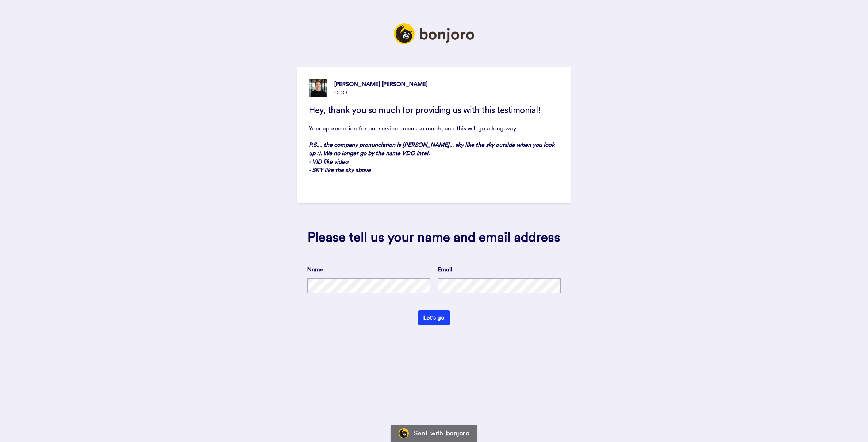 The width and height of the screenshot is (868, 442). I want to click on span: Hey, thank you so much for providing us with this testimonial!, so click(425, 110).